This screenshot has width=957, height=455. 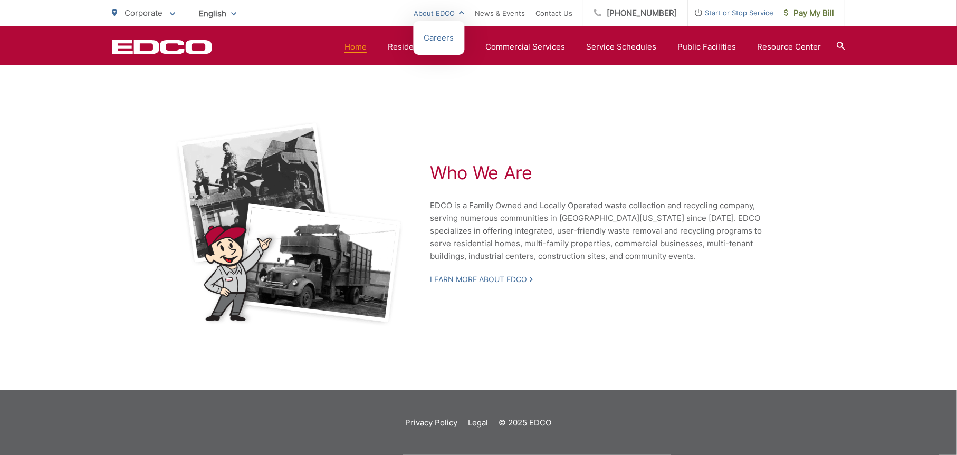 What do you see at coordinates (217, 13) in the screenshot?
I see `span: English` at bounding box center [217, 13].